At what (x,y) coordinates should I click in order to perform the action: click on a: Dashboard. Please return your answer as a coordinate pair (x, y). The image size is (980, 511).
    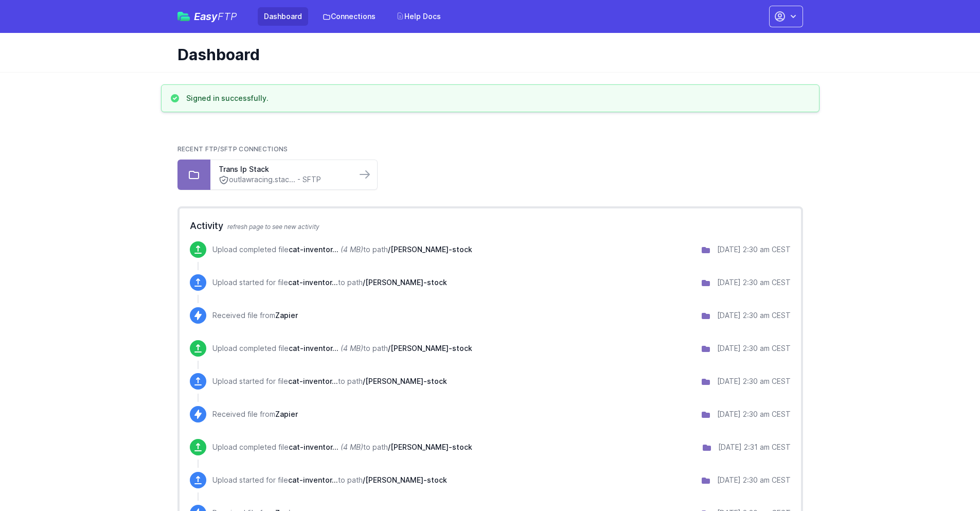
    Looking at the image, I should click on (283, 17).